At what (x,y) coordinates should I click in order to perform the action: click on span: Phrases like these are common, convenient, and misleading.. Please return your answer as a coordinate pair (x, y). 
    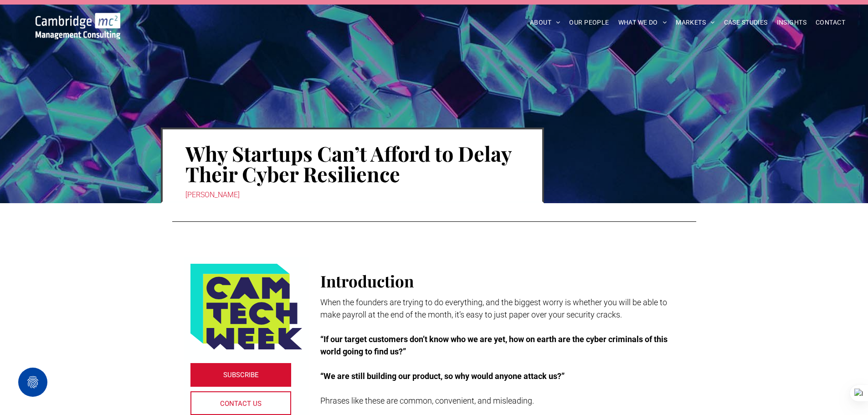
    Looking at the image, I should click on (427, 401).